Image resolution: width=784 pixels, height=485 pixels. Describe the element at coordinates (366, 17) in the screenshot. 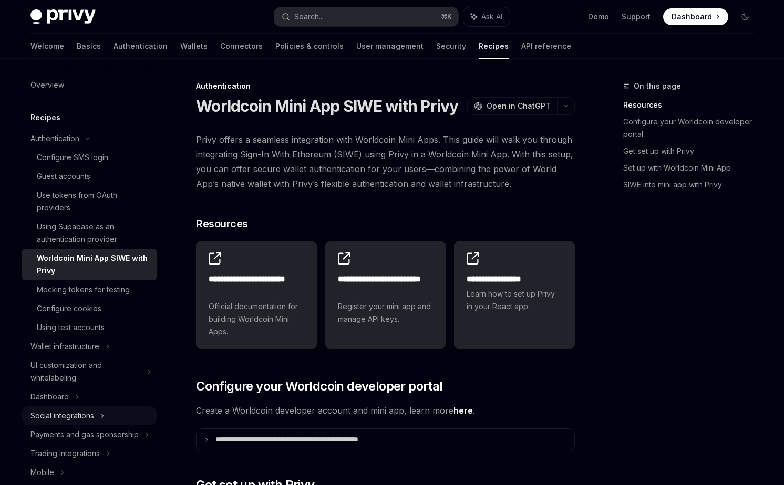

I see `button: Search...⌘K` at that location.